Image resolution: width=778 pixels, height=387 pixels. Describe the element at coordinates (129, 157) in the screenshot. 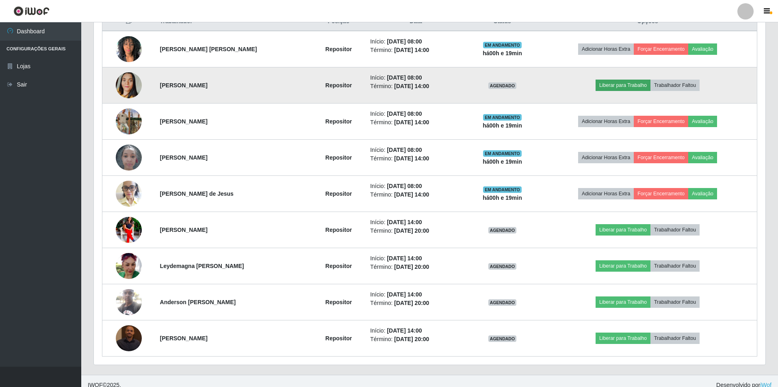

I see `img: 1754258368800.jpeg` at that location.